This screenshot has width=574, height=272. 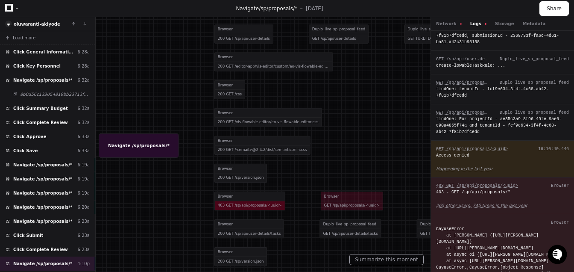 What do you see at coordinates (150, 71) in the screenshot?
I see `button: Start new chat` at bounding box center [150, 71].